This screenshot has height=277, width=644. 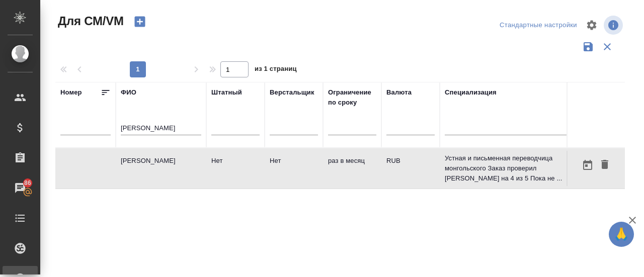 I want to click on span: из 1 страниц, so click(x=276, y=70).